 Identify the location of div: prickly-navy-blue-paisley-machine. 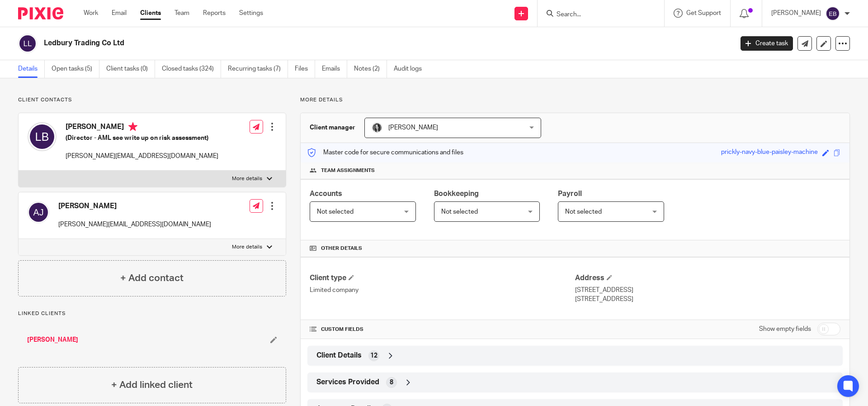
(770, 152).